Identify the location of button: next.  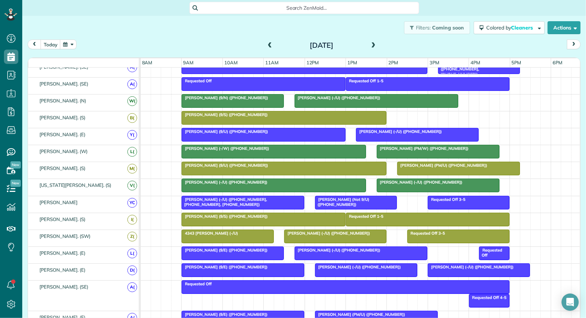
(574, 44).